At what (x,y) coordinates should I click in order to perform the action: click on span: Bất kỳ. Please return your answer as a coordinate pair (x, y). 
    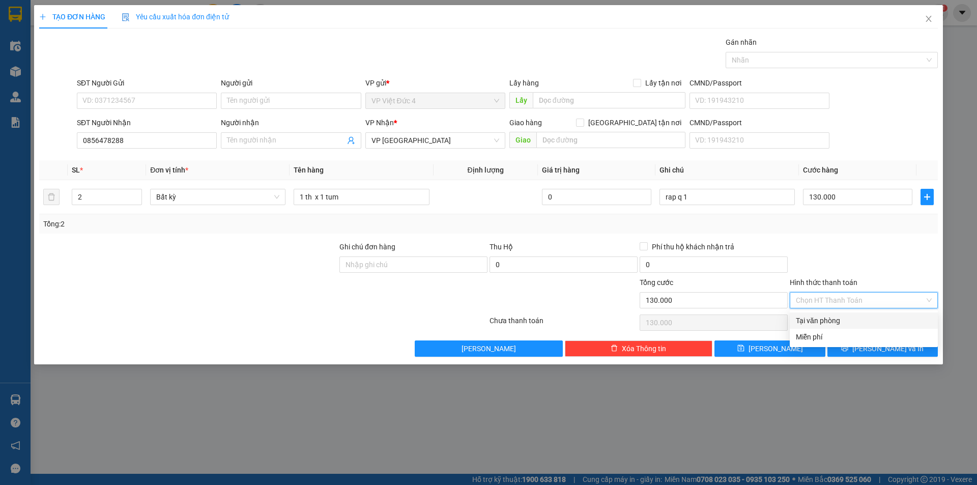
    Looking at the image, I should click on (218, 197).